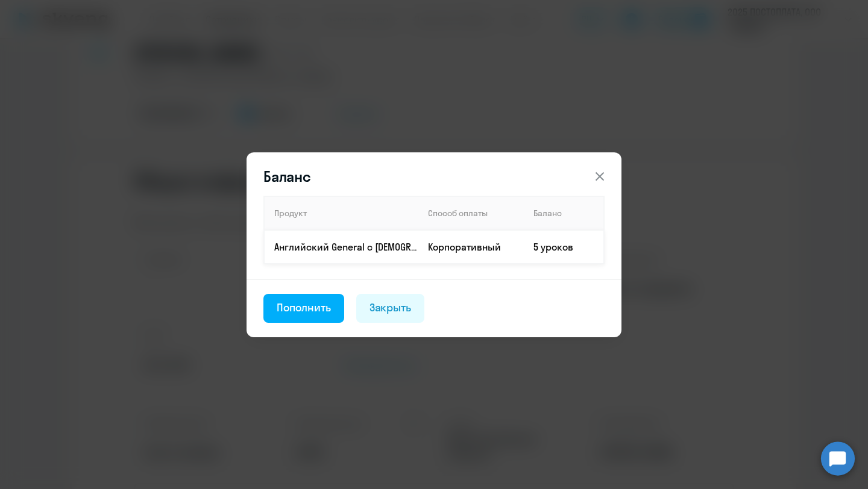  What do you see at coordinates (471, 247) in the screenshot?
I see `td: Корпоративный` at bounding box center [471, 247].